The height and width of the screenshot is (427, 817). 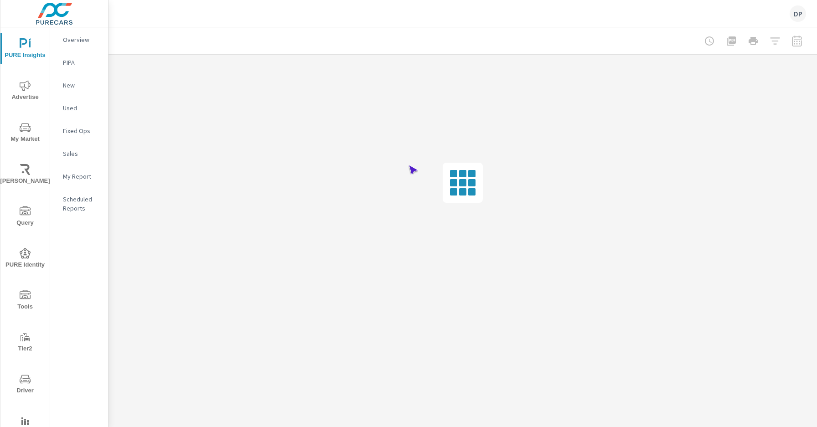 What do you see at coordinates (82, 108) in the screenshot?
I see `p: Used` at bounding box center [82, 108].